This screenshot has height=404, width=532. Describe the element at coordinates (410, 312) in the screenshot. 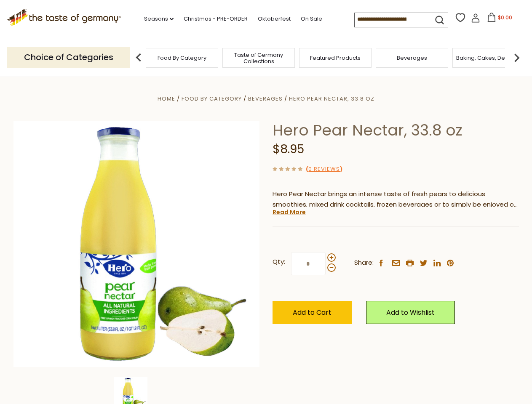

I see `a: Add to Wishlist` at that location.